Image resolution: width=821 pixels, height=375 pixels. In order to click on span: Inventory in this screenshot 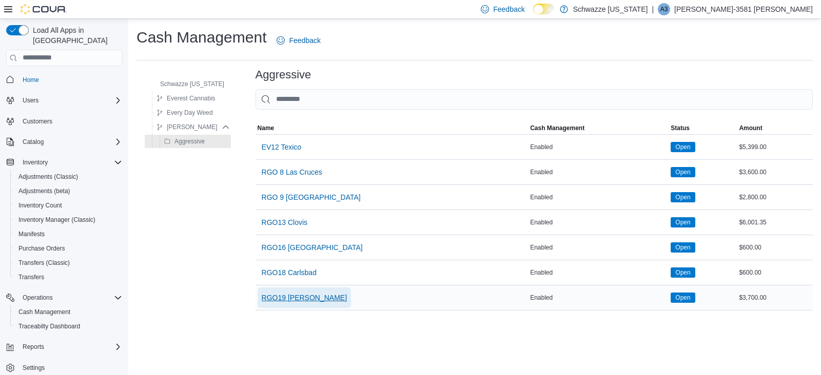, I will do `click(70, 163)`.